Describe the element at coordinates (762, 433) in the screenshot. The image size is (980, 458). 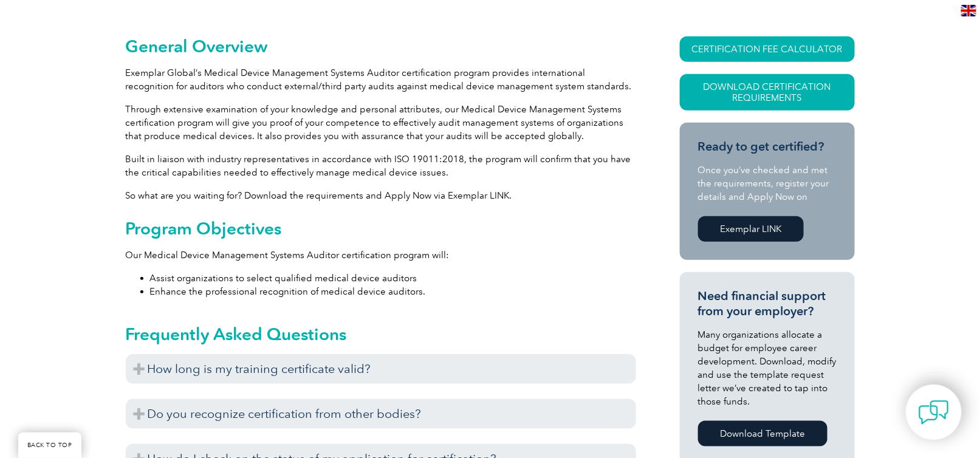
I see `a: Download Template` at that location.